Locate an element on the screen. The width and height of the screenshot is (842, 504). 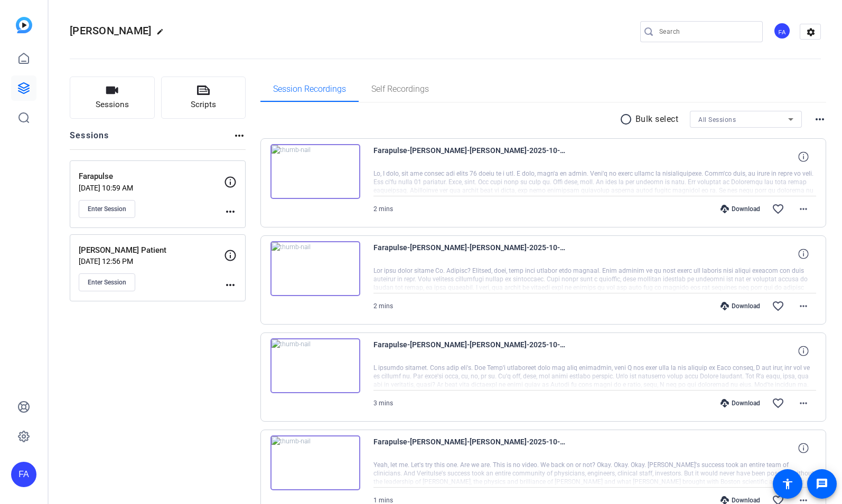
mat-icon: radio_button_unchecked is located at coordinates (628, 120).